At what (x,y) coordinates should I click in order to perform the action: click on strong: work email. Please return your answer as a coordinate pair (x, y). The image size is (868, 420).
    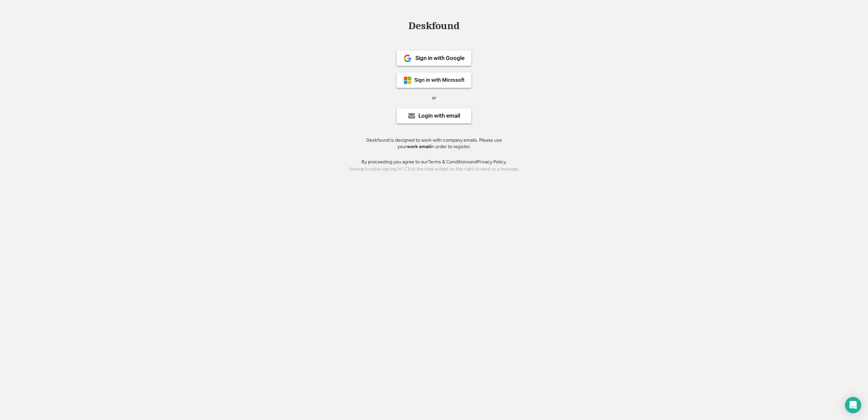
    Looking at the image, I should click on (419, 147).